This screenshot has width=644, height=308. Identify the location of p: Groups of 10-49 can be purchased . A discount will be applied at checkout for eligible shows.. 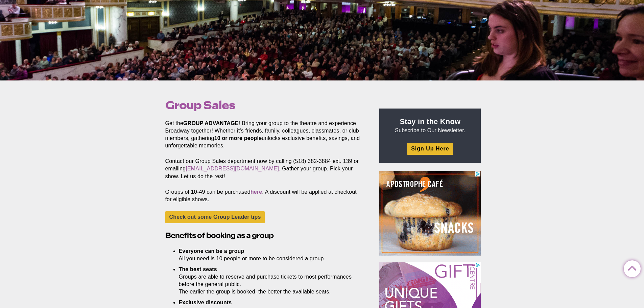
(265, 196).